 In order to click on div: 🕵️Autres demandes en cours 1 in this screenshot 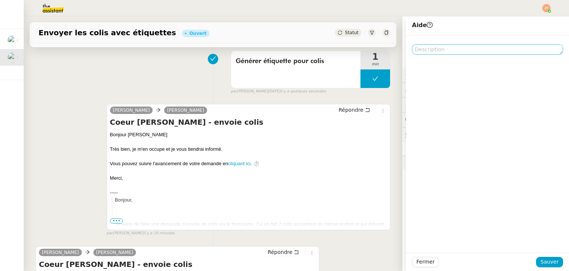, I will do `click(486, 135)`.